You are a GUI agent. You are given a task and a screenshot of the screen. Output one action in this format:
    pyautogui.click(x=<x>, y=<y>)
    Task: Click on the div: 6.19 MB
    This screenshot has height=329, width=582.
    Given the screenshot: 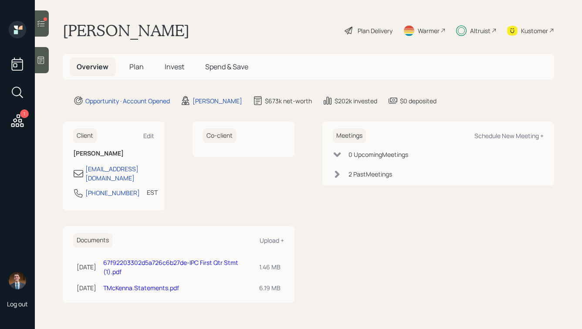 What is the action you would take?
    pyautogui.click(x=270, y=287)
    